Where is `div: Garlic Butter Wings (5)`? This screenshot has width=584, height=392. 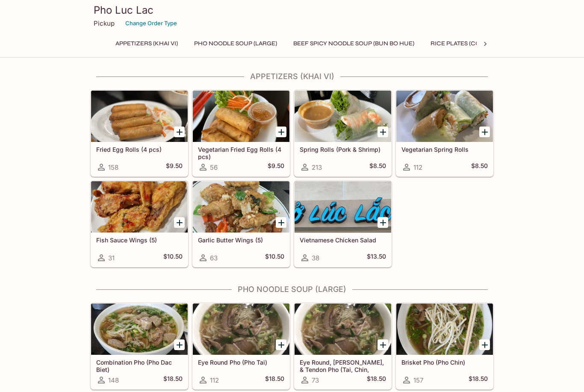 div: Garlic Butter Wings (5) is located at coordinates (241, 206).